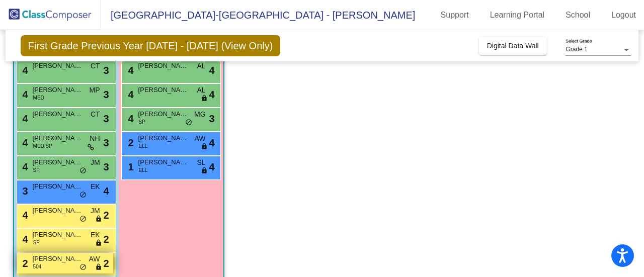 This screenshot has height=277, width=644. What do you see at coordinates (517, 15) in the screenshot?
I see `a: Learning Portal` at bounding box center [517, 15].